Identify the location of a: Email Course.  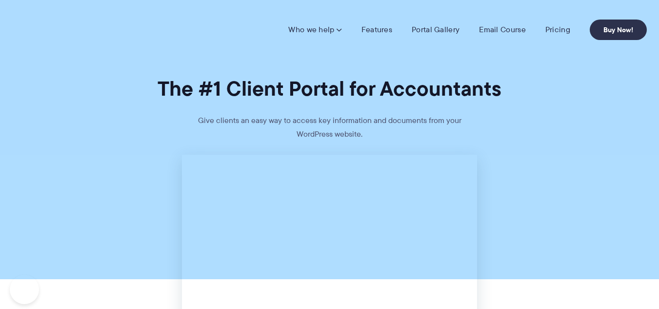
(503, 30).